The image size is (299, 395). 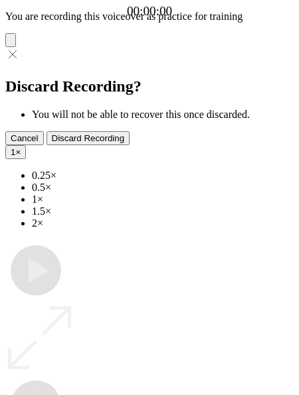 I want to click on a: 00:00:00, so click(x=149, y=11).